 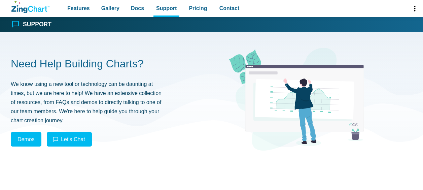 What do you see at coordinates (73, 139) in the screenshot?
I see `span: Let's Chat` at bounding box center [73, 139].